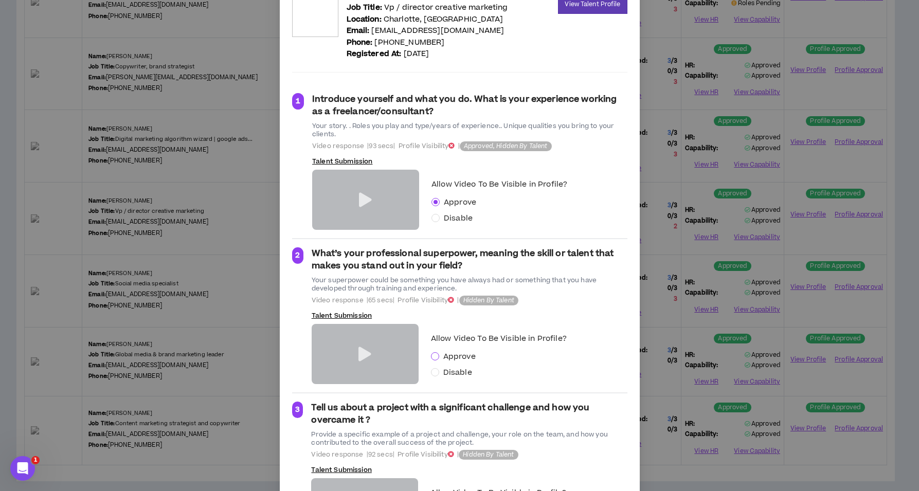 The image size is (919, 491). What do you see at coordinates (506, 146) in the screenshot?
I see `sup: Approved, Hidden By Talent` at bounding box center [506, 146].